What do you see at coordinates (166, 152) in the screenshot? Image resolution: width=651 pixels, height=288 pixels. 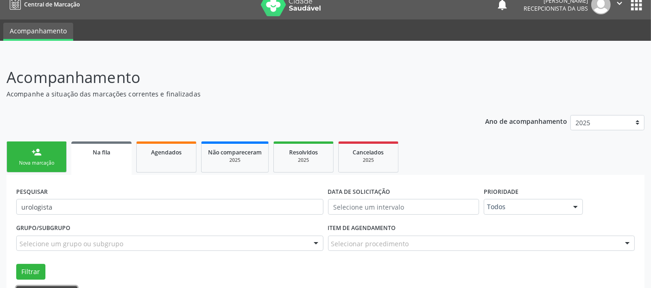 I see `span: Agendados` at bounding box center [166, 152].